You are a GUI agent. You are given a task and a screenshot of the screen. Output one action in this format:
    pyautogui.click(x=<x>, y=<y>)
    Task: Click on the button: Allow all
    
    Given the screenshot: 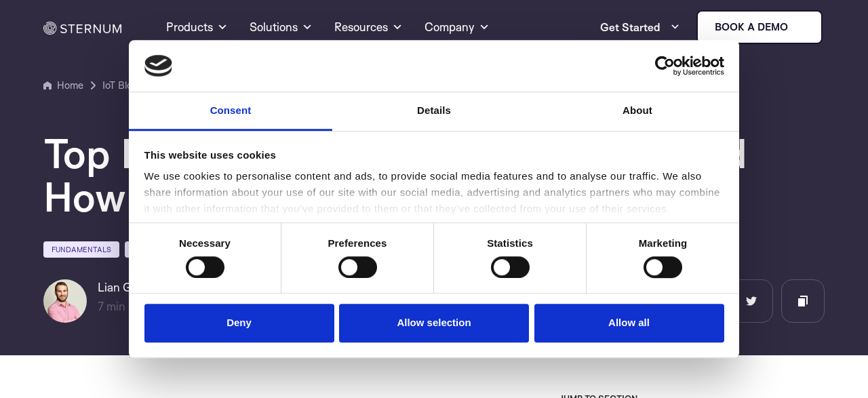 What is the action you would take?
    pyautogui.click(x=629, y=323)
    